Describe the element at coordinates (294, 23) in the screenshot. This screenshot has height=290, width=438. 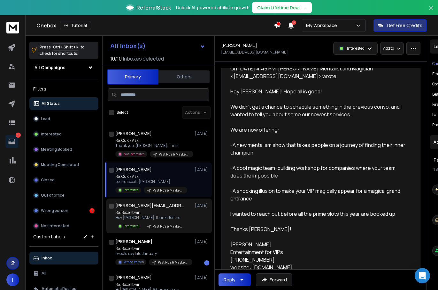
I see `span: 7` at that location.